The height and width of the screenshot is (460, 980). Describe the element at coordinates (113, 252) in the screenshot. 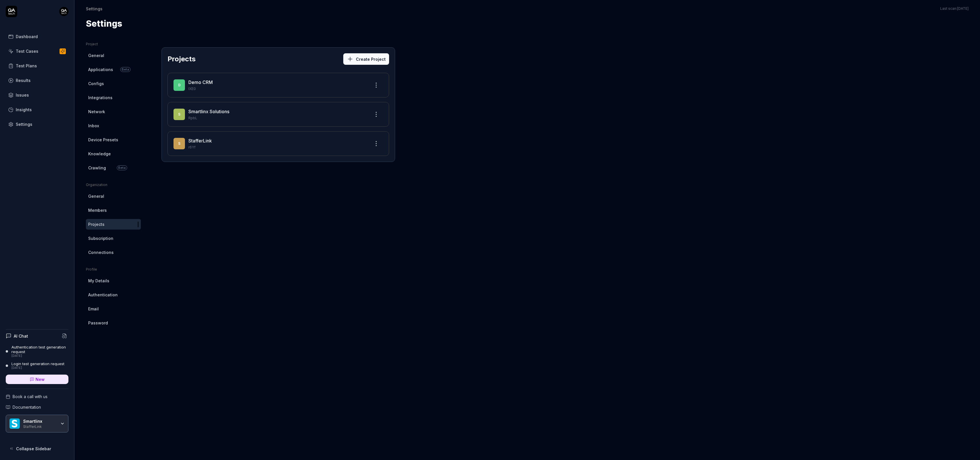

I see `a: Connections` at that location.